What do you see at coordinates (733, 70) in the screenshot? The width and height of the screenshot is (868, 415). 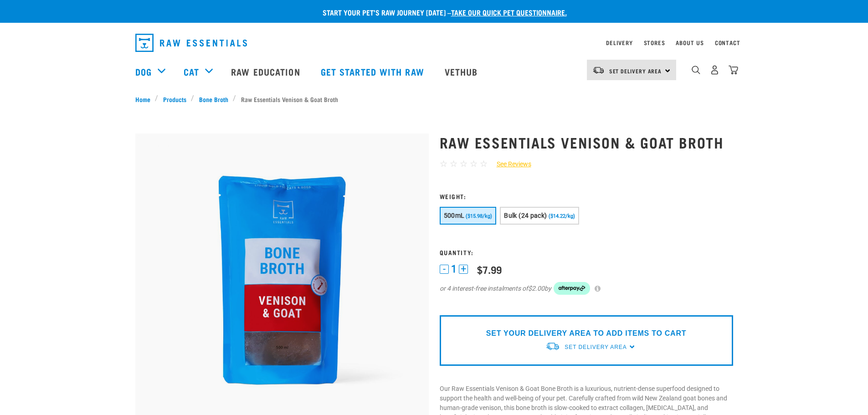 I see `img: home-icon@2x.png` at bounding box center [733, 70].